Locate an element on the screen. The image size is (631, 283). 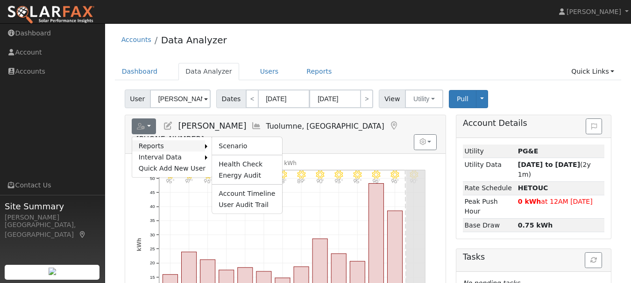
button: Issue History is located at coordinates (594, 127).